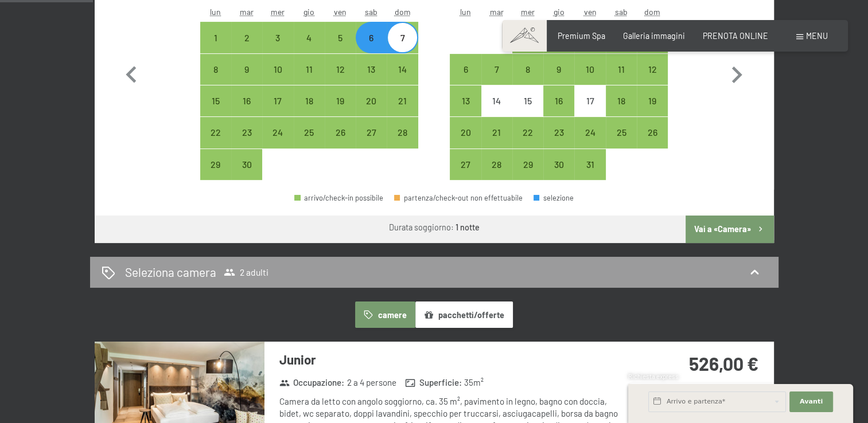  What do you see at coordinates (621, 143) in the screenshot?
I see `div: 25` at bounding box center [621, 143].